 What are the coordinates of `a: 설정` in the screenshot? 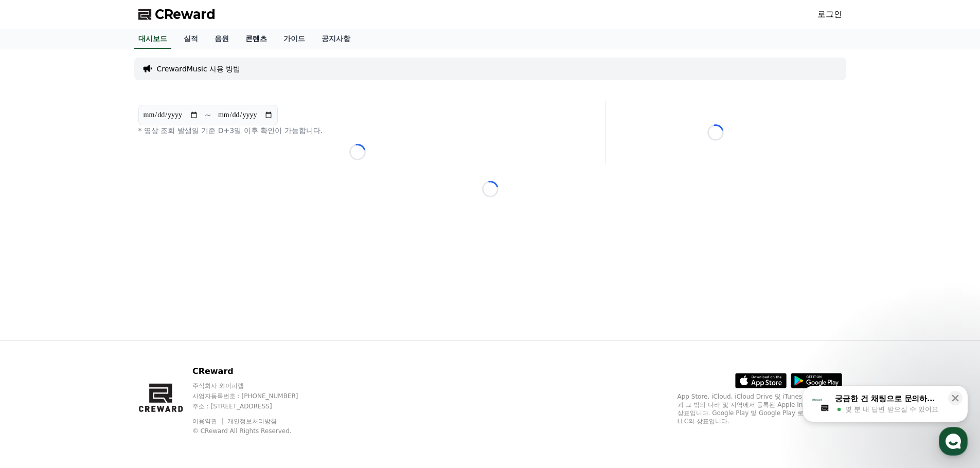 It's located at (165, 339).